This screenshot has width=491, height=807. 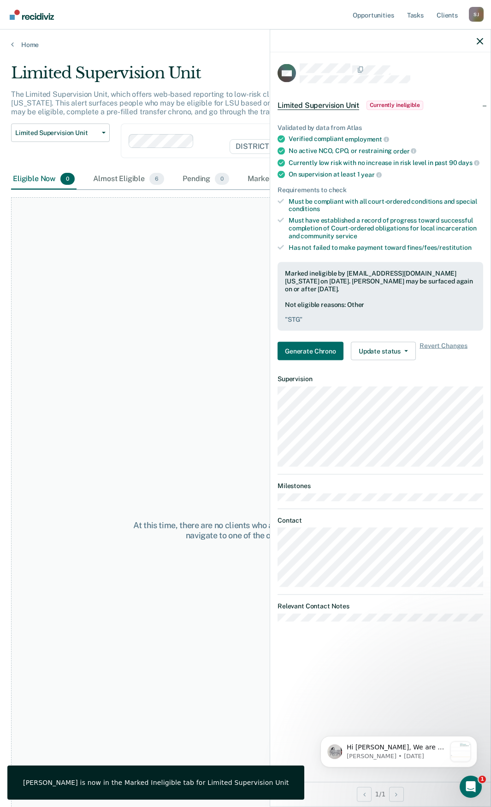 What do you see at coordinates (380, 319) in the screenshot?
I see `pre: " STG "` at bounding box center [380, 319].